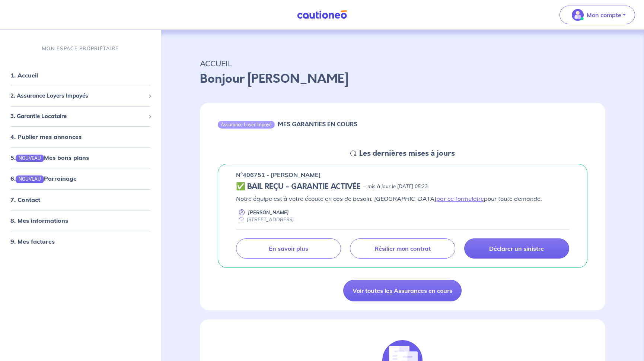 This screenshot has width=644, height=361. What do you see at coordinates (49, 158) in the screenshot?
I see `a: 5.NOUVEAUMes bons plans` at bounding box center [49, 158].